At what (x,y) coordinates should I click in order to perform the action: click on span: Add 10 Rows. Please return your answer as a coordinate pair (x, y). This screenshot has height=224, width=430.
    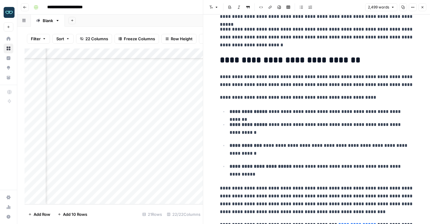
    Looking at the image, I should click on (75, 215).